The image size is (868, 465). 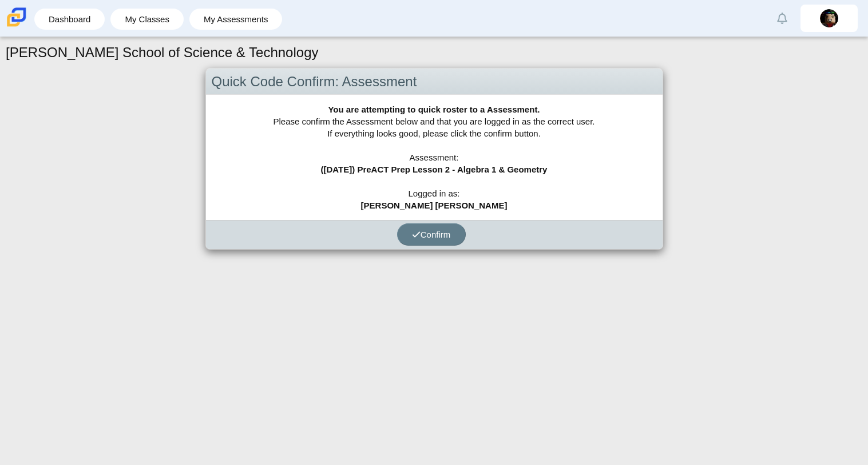 What do you see at coordinates (782, 18) in the screenshot?
I see `a: Alerts` at bounding box center [782, 18].